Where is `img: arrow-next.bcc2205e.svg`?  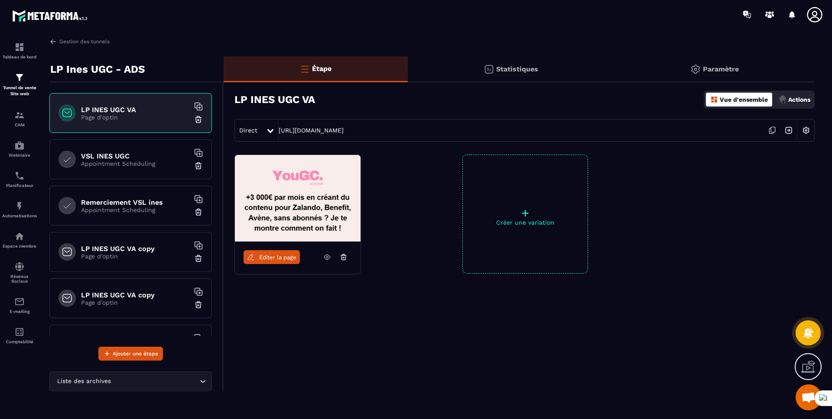
img: arrow-next.bcc2205e.svg is located at coordinates (789, 130).